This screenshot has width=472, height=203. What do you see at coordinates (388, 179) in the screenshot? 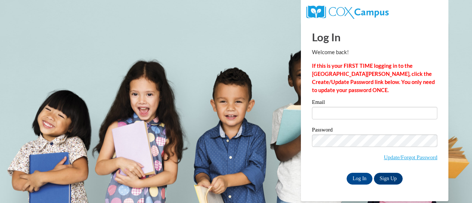
I see `a: Sign Up` at bounding box center [388, 179].